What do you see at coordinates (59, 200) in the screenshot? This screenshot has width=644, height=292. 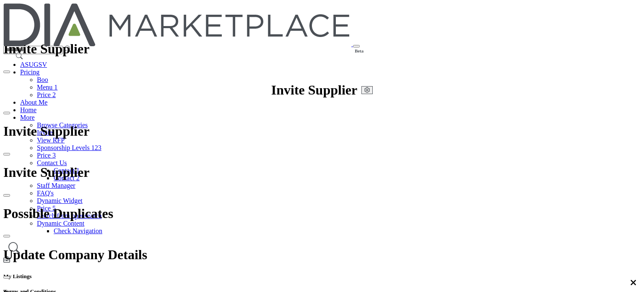 I see `a: Dynamic Widget` at bounding box center [59, 200].